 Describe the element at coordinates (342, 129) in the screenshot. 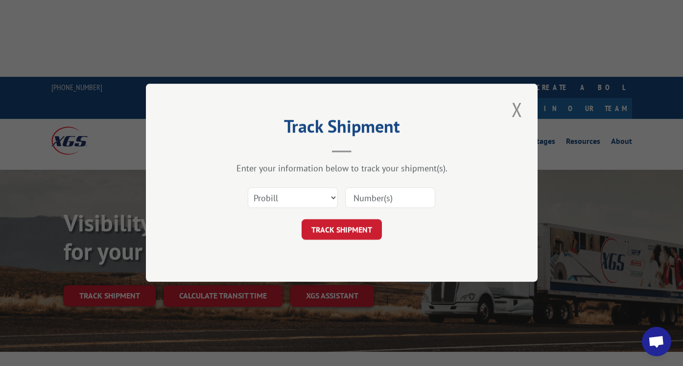

I see `h2: Track Shipment` at that location.